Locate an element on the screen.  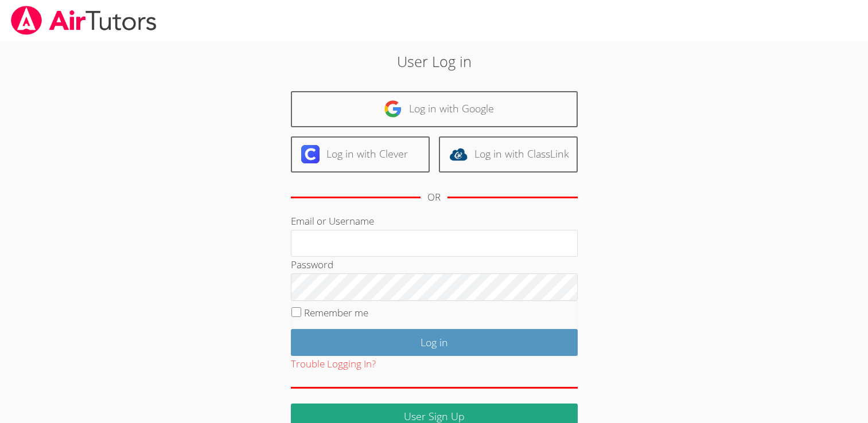
img: classlink-logo-d6bb404cc1216ec64c9a2012d9dc4662098be43eaf13dc465df04b49fa7ab582.svg is located at coordinates (458, 154).